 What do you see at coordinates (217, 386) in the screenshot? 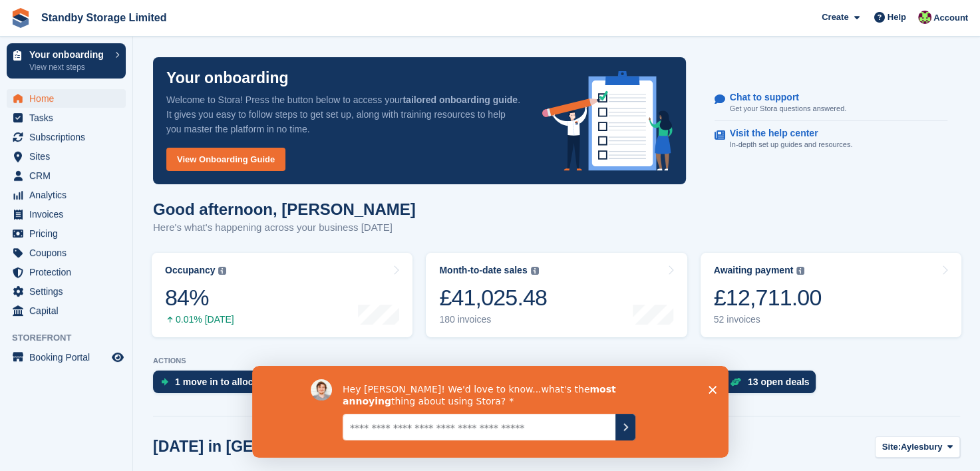
I see `a: 1 move in to allocate` at bounding box center [217, 386].